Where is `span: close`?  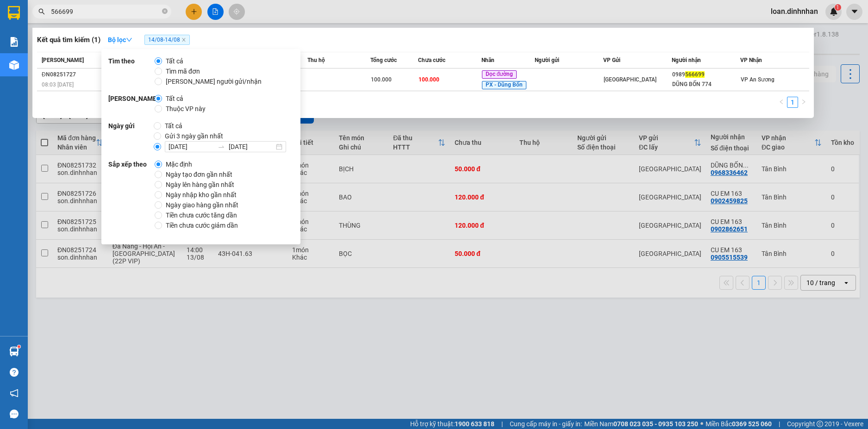
span: close is located at coordinates (184, 40).